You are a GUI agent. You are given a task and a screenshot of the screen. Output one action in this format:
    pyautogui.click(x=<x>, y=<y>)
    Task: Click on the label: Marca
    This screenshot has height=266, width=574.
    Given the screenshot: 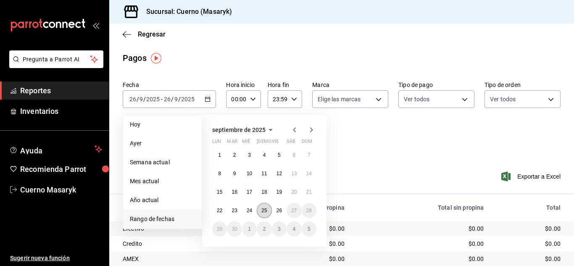 What is the action you would take?
    pyautogui.click(x=350, y=85)
    